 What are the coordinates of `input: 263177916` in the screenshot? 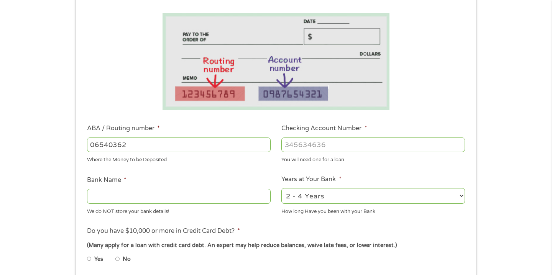 It's located at (178, 145).